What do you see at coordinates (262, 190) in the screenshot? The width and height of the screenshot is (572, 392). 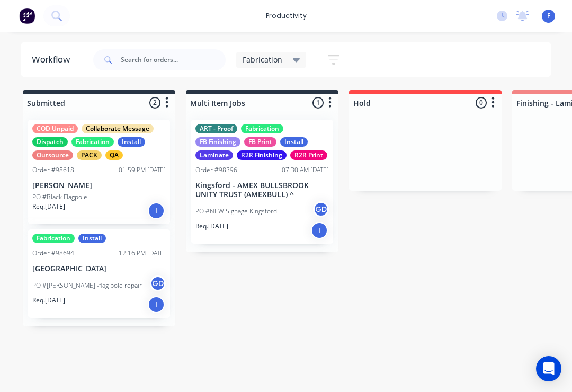 I see `p: Kingsford - AMEX BULLSBROOK UNITY TRUST (AMEXBULL) ^` at bounding box center [262, 190].